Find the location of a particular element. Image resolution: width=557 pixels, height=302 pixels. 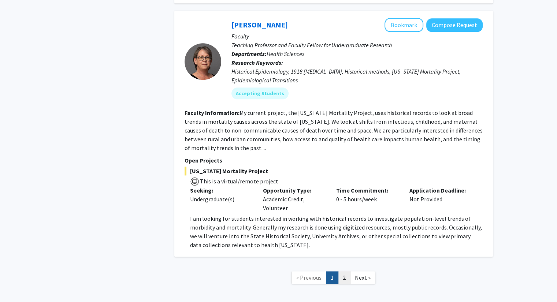

a: 1 is located at coordinates (332, 278).